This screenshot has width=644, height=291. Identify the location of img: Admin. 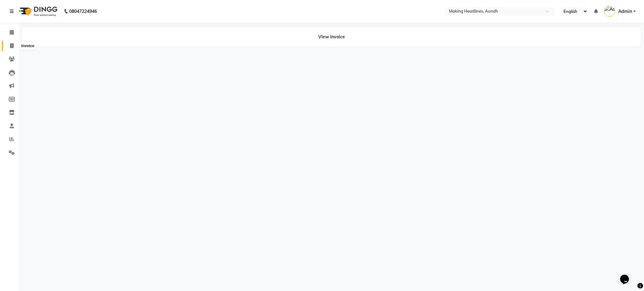
(609, 11).